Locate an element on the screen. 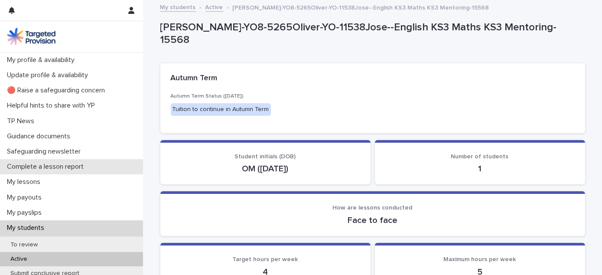 This screenshot has width=602, height=275. p: My lessons is located at coordinates (25, 182).